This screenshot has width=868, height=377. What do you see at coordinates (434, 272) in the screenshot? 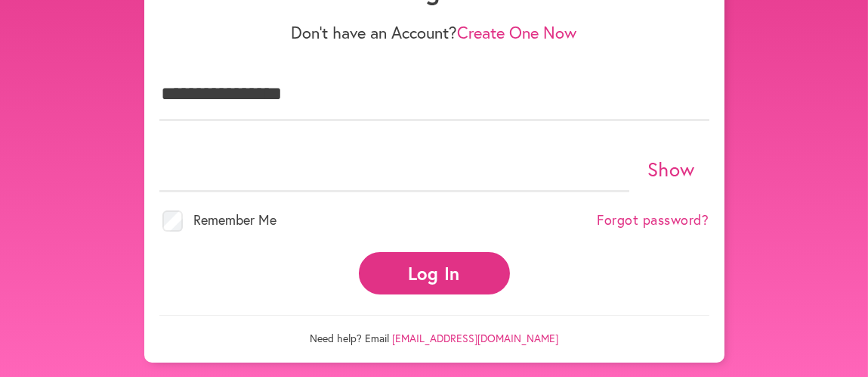
I see `button: Log In` at bounding box center [434, 272].